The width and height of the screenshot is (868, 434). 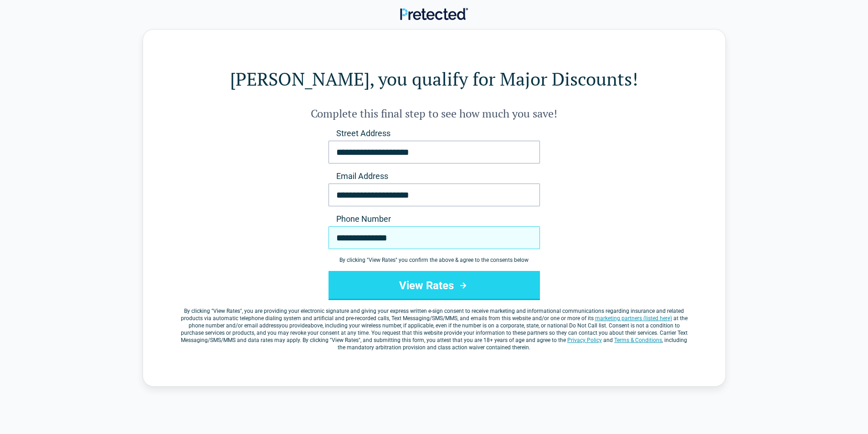 I want to click on label: Street Address, so click(x=434, y=133).